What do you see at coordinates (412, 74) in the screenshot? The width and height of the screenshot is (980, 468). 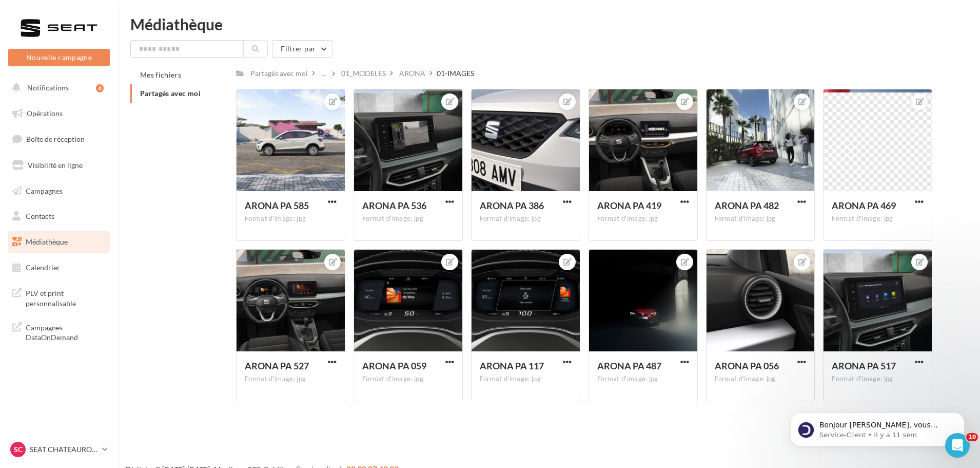 I see `div: ARONA` at bounding box center [412, 74].